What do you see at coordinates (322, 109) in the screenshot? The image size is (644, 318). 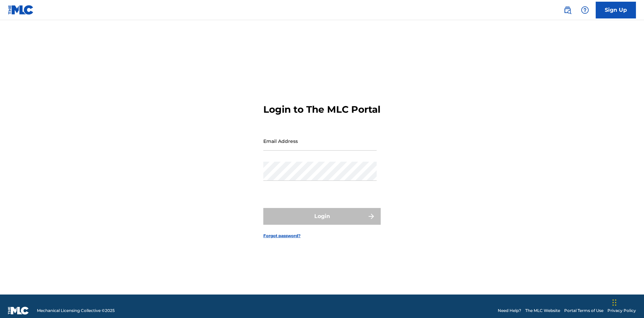 I see `h3: Login to The MLC Portal` at bounding box center [322, 109].